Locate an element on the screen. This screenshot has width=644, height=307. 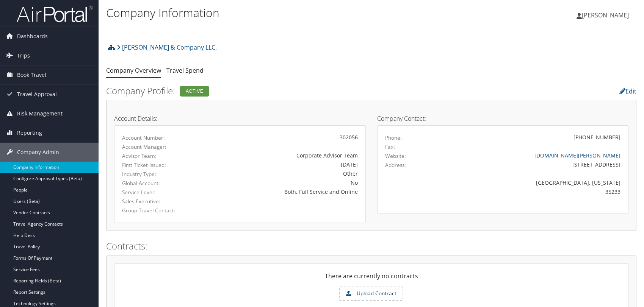
label: Service Level: is located at coordinates (157, 192).